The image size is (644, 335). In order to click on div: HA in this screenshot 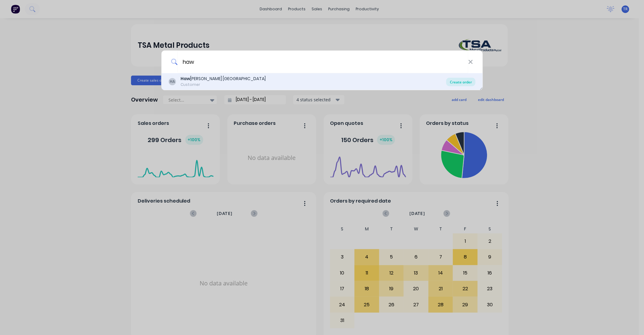, I will do `click(172, 82)`.